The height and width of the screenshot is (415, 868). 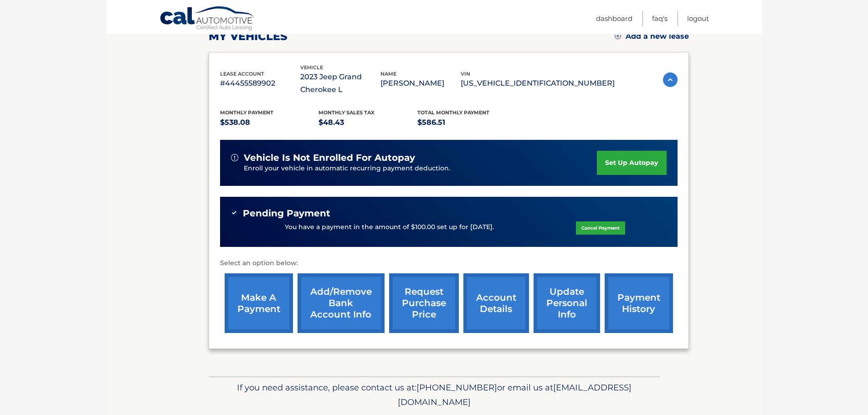 I want to click on span: Pending Payment, so click(x=287, y=213).